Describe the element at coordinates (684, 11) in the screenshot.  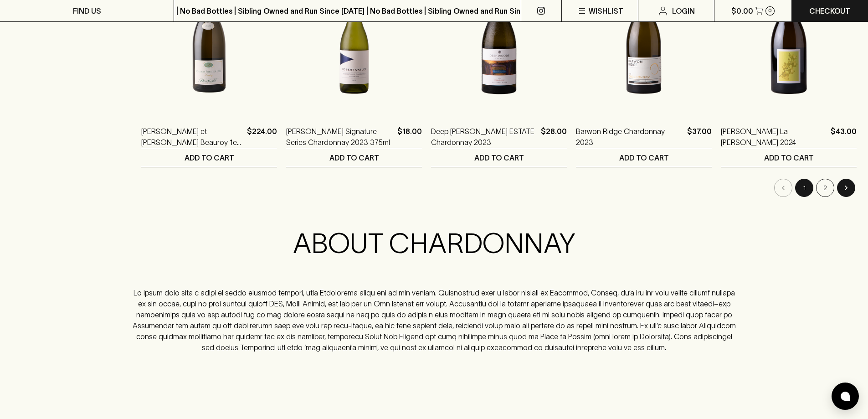
I see `p: Login` at that location.